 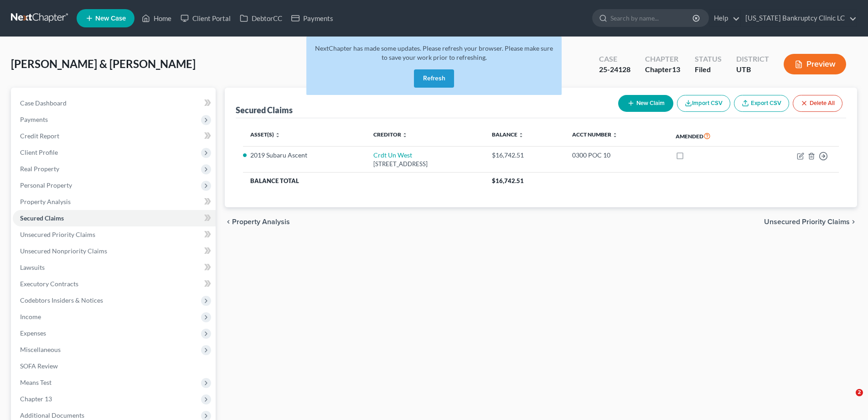 I want to click on div: 25-24128, so click(x=615, y=69).